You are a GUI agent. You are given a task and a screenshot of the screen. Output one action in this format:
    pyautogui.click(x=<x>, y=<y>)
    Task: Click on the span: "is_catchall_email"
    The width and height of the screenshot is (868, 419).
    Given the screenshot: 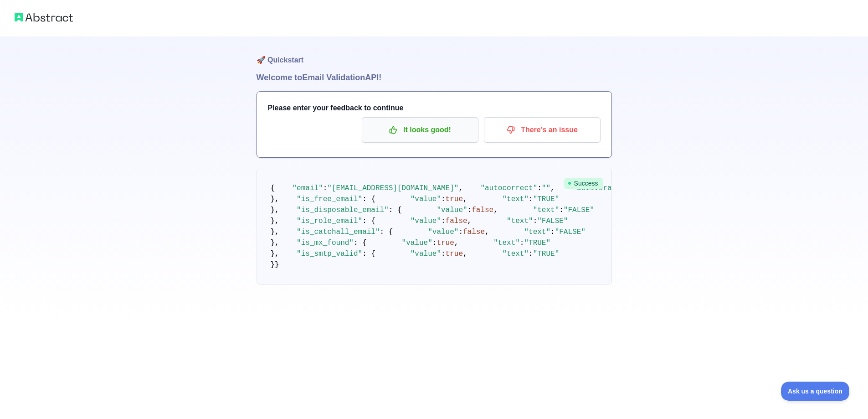 What is the action you would take?
    pyautogui.click(x=338, y=232)
    